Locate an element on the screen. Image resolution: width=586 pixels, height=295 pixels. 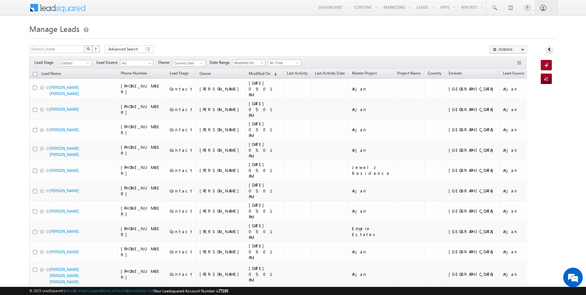
div: Jewelz Residence is located at coordinates (371, 170).